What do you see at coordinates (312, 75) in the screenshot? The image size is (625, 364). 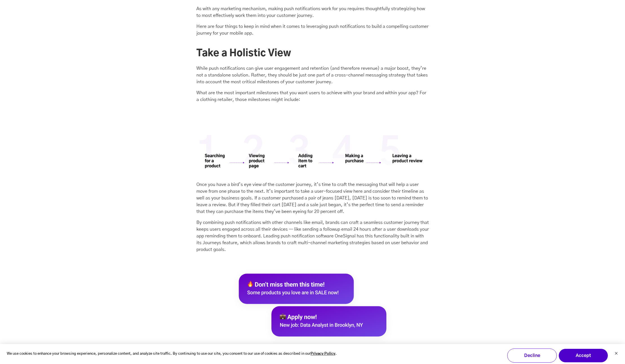 I see `p: While push notifications can give user engagement and retention (and therefore revenue) a major b...` at bounding box center [312, 75].